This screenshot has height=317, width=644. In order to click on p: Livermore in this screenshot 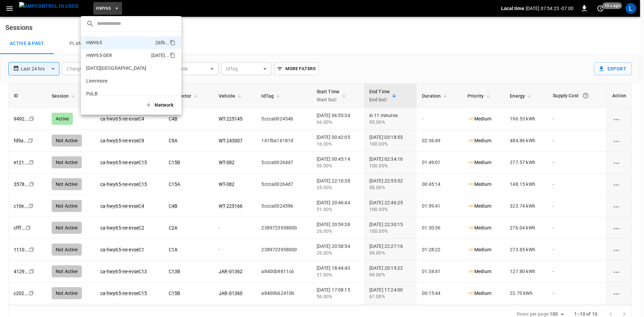, I will do `click(119, 81)`.